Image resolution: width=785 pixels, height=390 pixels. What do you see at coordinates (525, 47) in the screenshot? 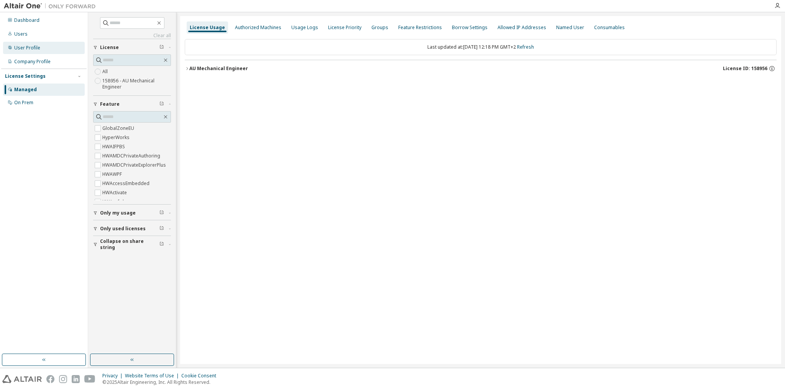
I see `a: Refresh` at bounding box center [525, 47].